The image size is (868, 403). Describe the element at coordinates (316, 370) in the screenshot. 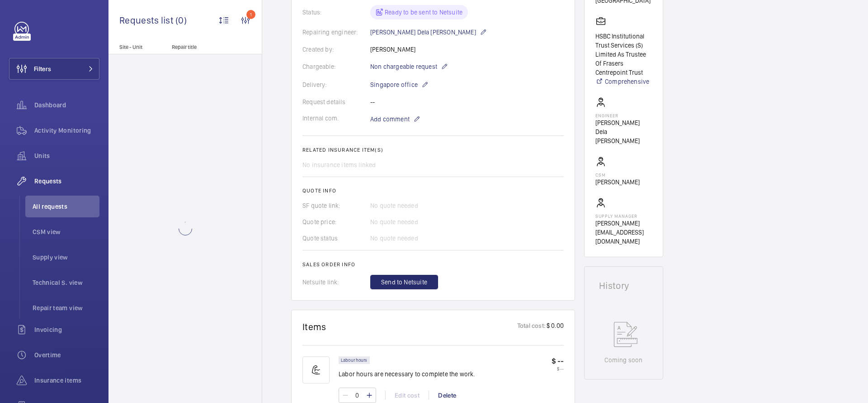

I see `img: muscle-sm.svg` at that location.